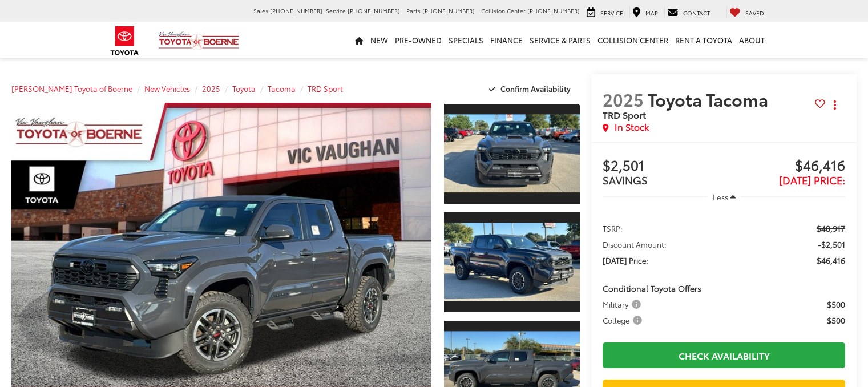 This screenshot has height=387, width=868. I want to click on img: Vic Vaughan Toyota of Boerne, so click(198, 40).